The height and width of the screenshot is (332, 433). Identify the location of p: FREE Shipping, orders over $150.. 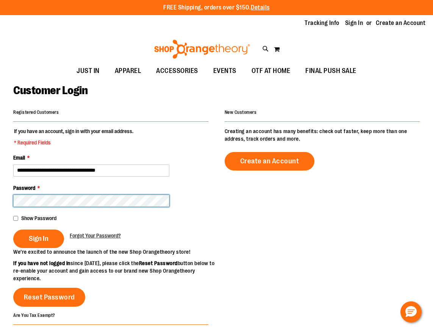
(216, 8).